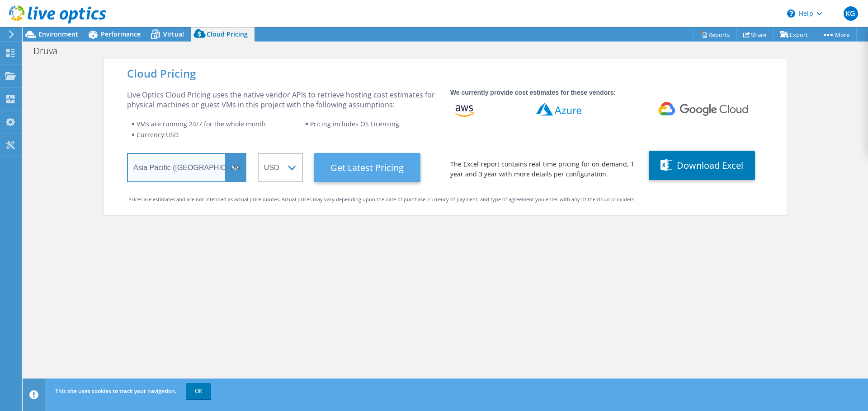 The image size is (868, 411). I want to click on span: Cloud Pricing, so click(226, 34).